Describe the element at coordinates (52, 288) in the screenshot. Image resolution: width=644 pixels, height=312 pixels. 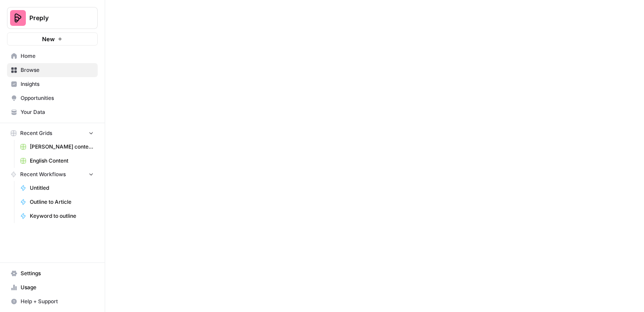
I see `a: Usage` at that location.